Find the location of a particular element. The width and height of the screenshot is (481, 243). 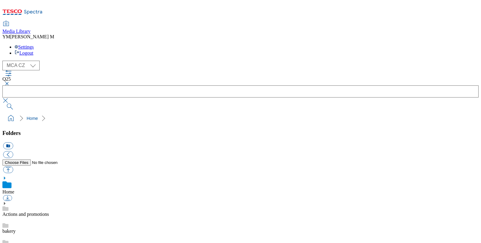

span: Media Library is located at coordinates (16, 31).